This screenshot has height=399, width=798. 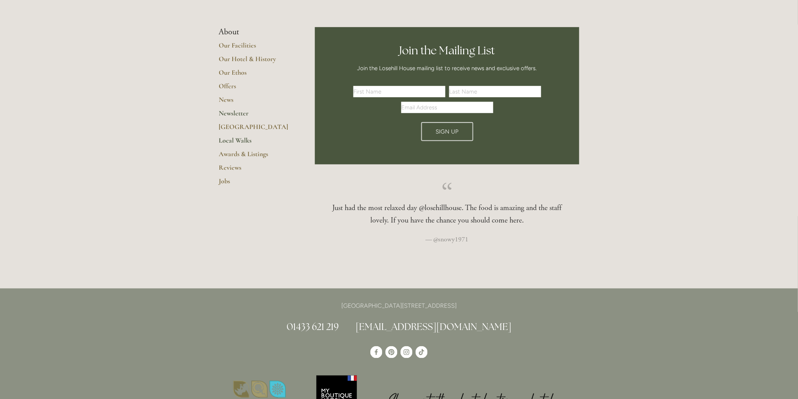 What do you see at coordinates (255, 184) in the screenshot?
I see `a: Jobs` at bounding box center [255, 184].